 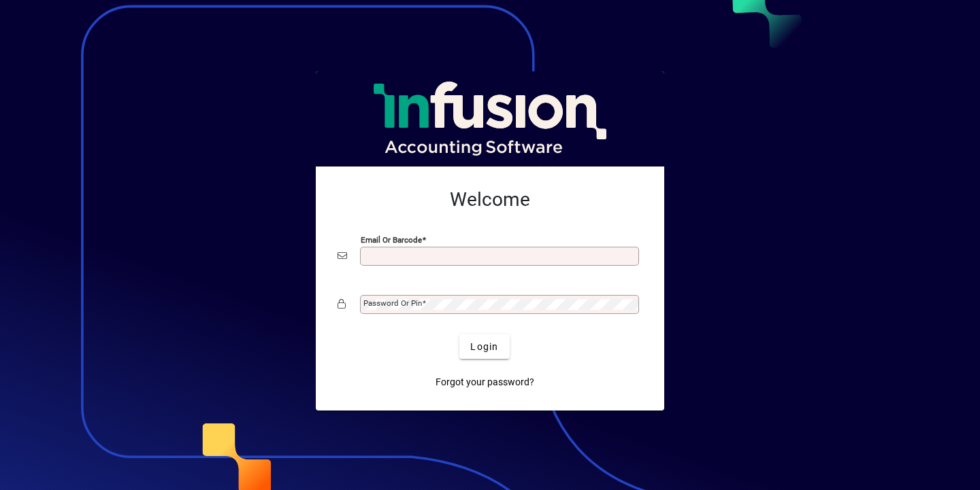 I want to click on mat-label: Email or Barcode, so click(x=391, y=240).